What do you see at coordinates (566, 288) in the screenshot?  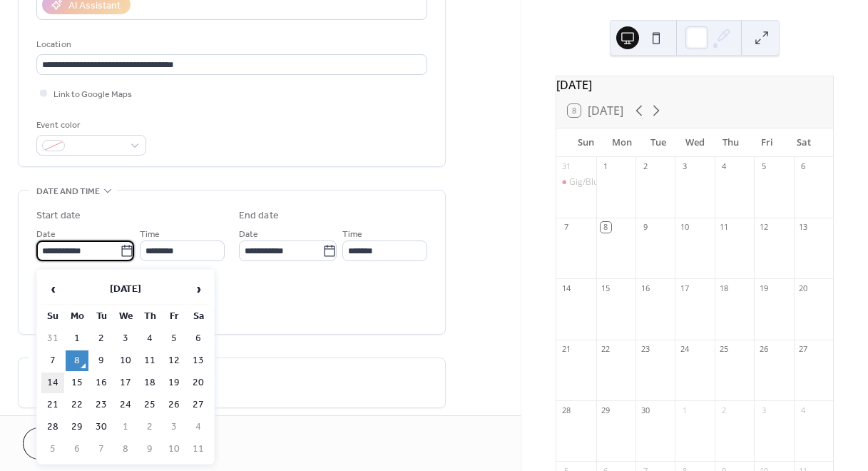 I see `div: 14` at bounding box center [566, 288].